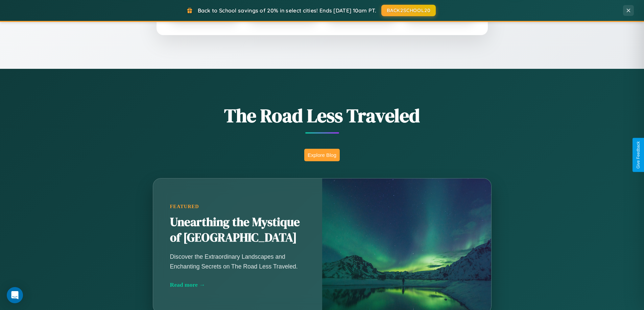 This screenshot has height=310, width=644. Describe the element at coordinates (322, 155) in the screenshot. I see `button: Explore Blog` at that location.